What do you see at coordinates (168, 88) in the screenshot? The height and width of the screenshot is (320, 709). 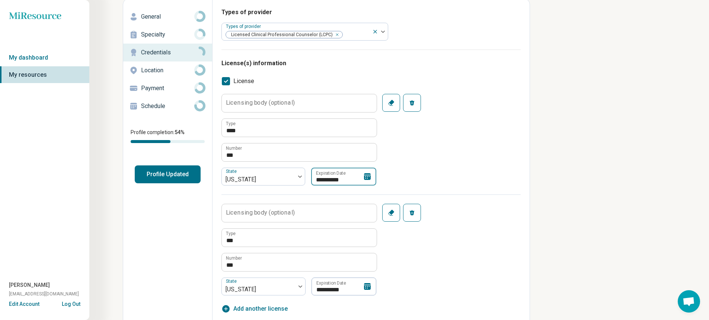 I see `a: Payment` at bounding box center [168, 88].